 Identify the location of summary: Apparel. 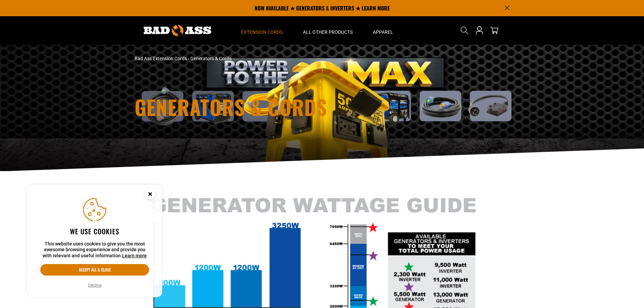
(383, 30).